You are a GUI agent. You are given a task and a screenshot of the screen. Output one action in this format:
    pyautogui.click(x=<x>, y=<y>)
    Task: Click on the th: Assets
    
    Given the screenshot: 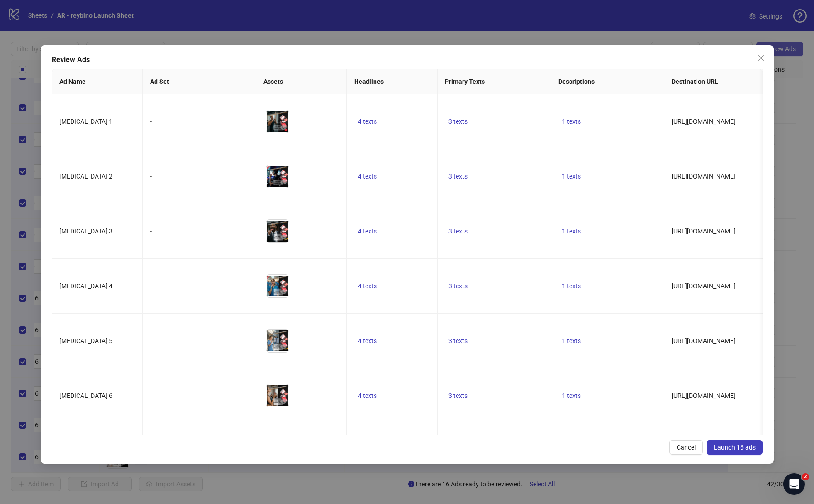 What is the action you would take?
    pyautogui.click(x=302, y=82)
    